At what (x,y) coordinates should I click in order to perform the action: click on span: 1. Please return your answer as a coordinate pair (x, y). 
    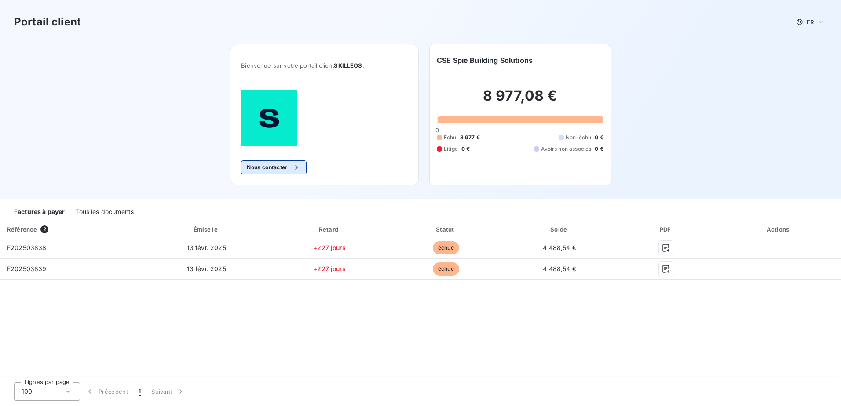
    Looking at the image, I should click on (139, 392).